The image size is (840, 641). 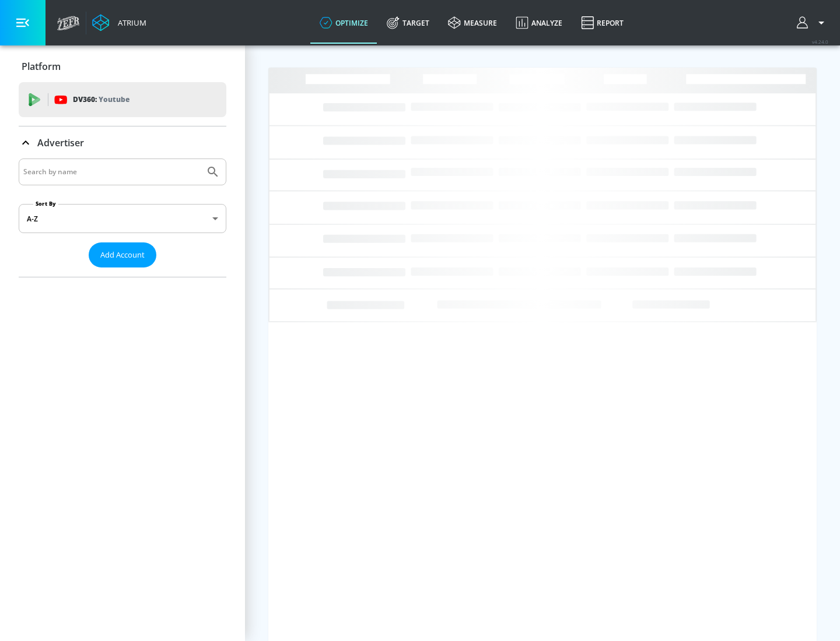 What do you see at coordinates (123, 66) in the screenshot?
I see `div: Platform` at bounding box center [123, 66].